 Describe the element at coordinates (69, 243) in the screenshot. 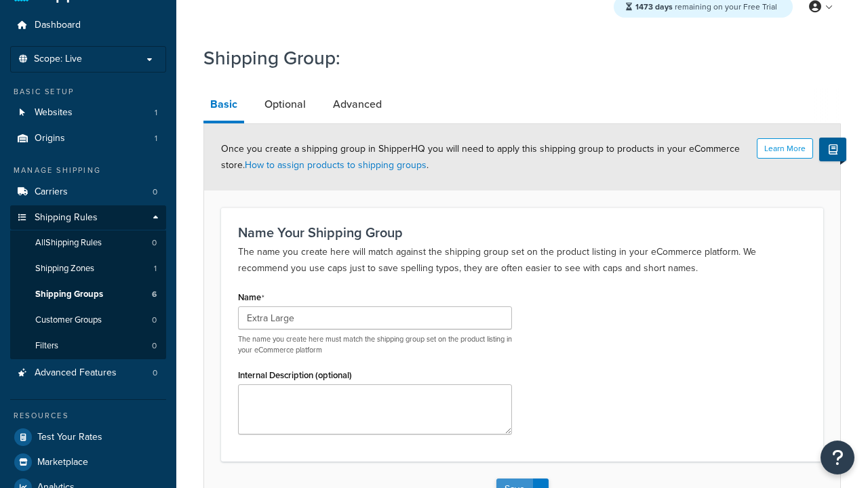

I see `span: All Shipping Rules` at that location.